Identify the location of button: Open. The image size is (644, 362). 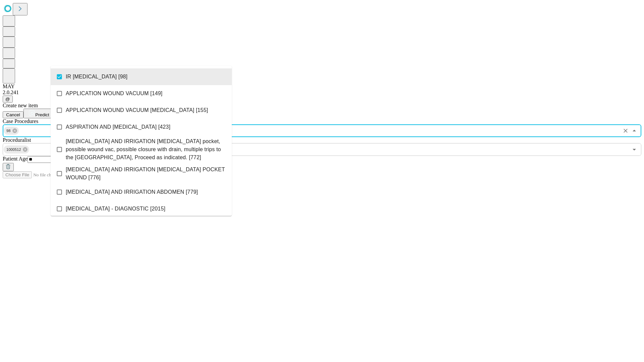
(634, 149).